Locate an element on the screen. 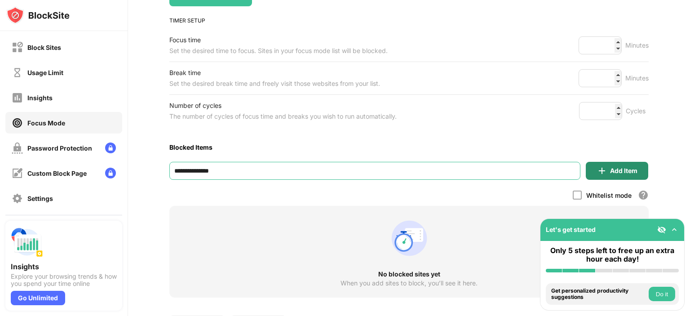 This screenshot has height=316, width=690. img: push-insights.svg is located at coordinates (27, 242).